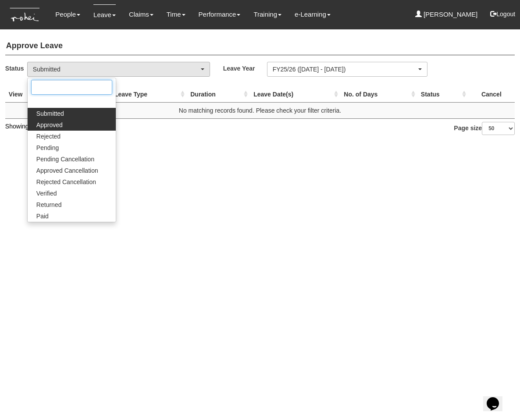 The height and width of the screenshot is (420, 520). Describe the element at coordinates (220, 14) in the screenshot. I see `a: Performance` at that location.